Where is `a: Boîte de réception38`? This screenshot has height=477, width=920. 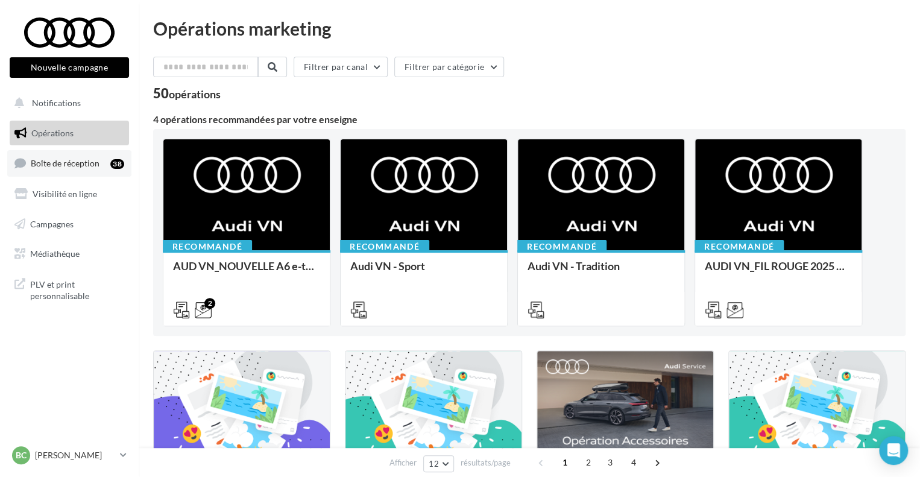
a: Boîte de réception38 is located at coordinates (69, 163).